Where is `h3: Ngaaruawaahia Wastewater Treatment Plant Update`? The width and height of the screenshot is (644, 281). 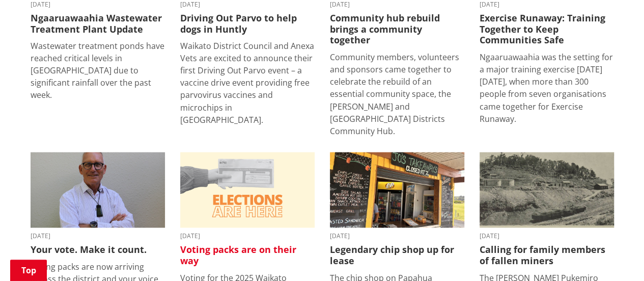
h3: Ngaaruawaahia Wastewater Treatment Plant Update is located at coordinates (98, 23).